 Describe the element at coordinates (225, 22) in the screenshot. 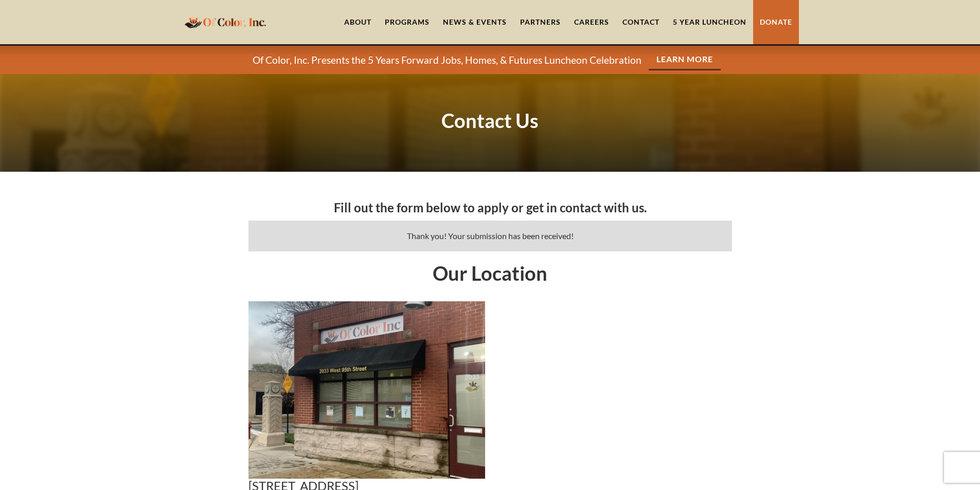

I see `a: home` at that location.